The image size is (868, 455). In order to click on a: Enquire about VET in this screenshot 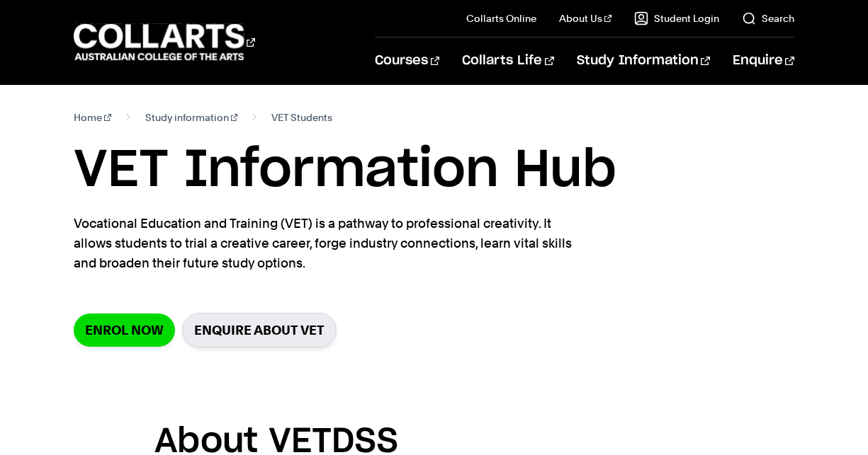, I will do `click(260, 330)`.